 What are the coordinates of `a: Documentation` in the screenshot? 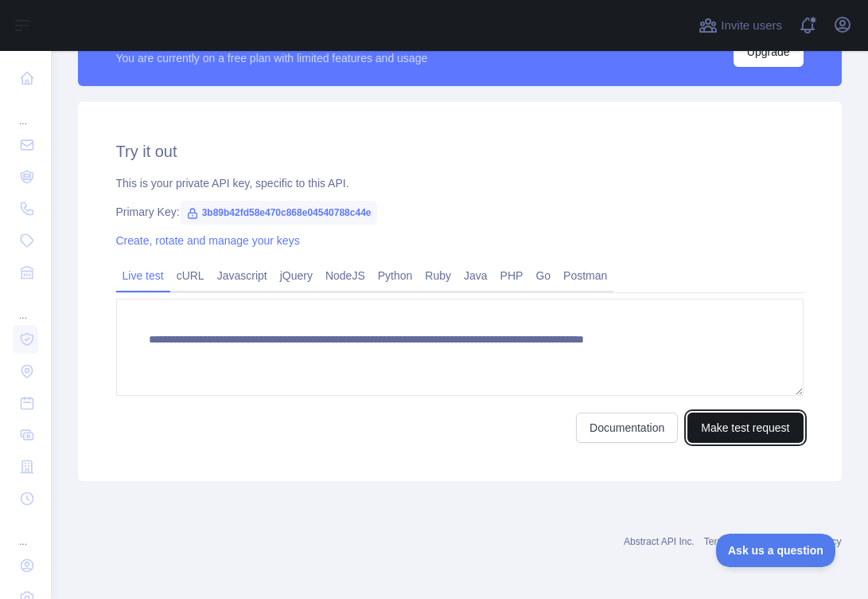 It's located at (627, 428).